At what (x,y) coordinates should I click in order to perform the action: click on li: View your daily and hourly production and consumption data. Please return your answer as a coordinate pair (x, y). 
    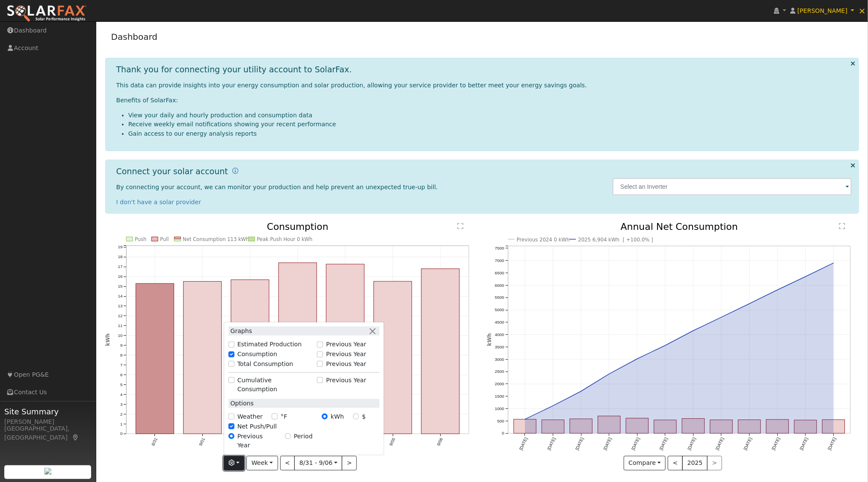
    Looking at the image, I should click on (490, 115).